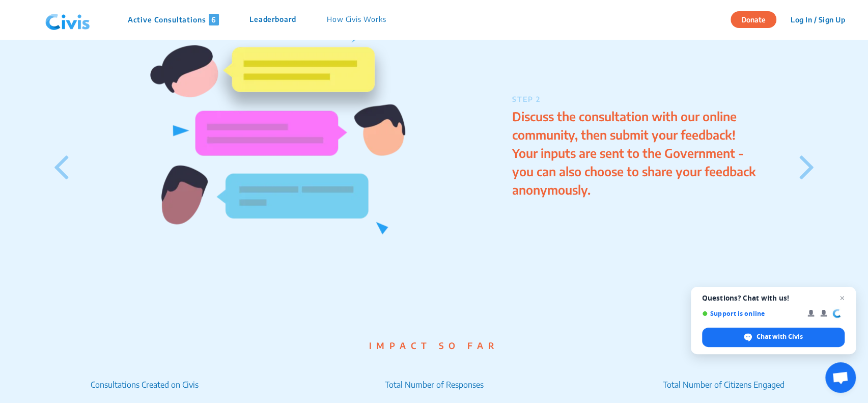 Image resolution: width=868 pixels, height=403 pixels. Describe the element at coordinates (434, 384) in the screenshot. I see `p: Total Number of Responses` at that location.